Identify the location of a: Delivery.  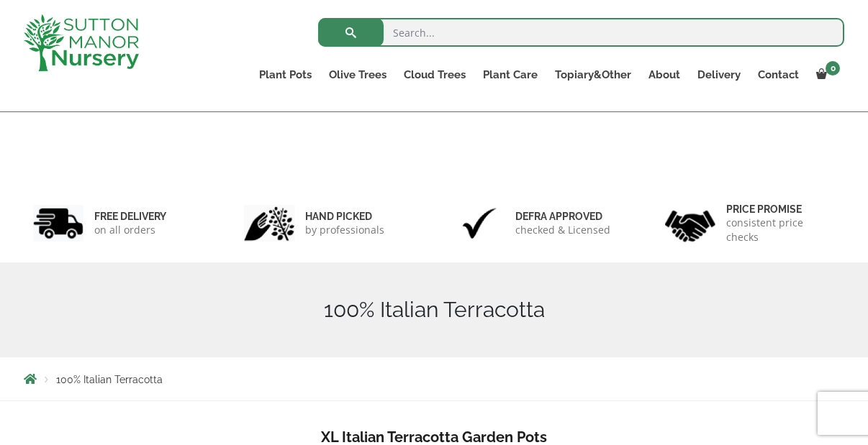
(719, 75).